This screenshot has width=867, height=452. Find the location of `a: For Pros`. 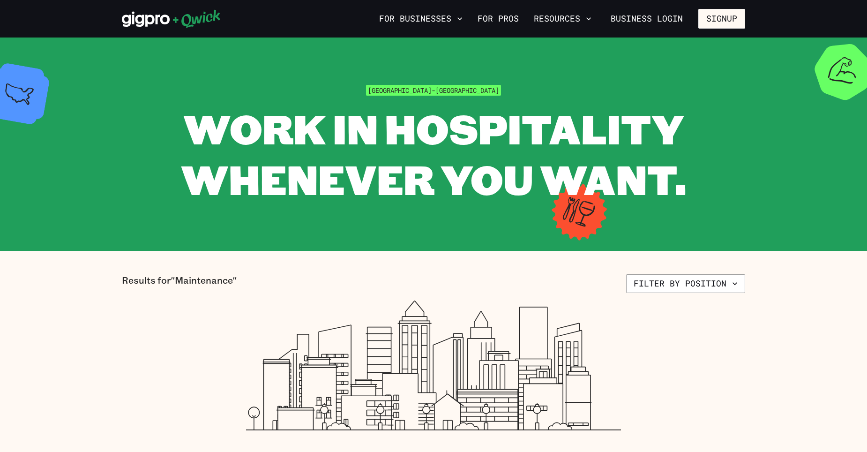

a: For Pros is located at coordinates (498, 19).